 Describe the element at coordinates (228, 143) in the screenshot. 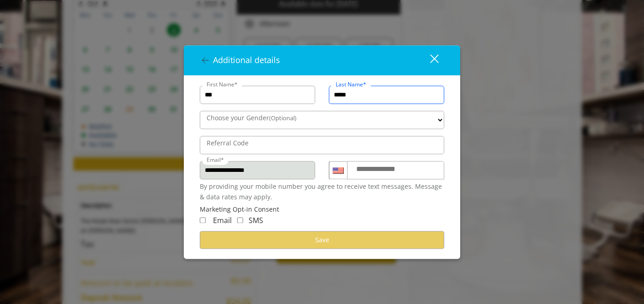

I see `label: Referral Code` at that location.